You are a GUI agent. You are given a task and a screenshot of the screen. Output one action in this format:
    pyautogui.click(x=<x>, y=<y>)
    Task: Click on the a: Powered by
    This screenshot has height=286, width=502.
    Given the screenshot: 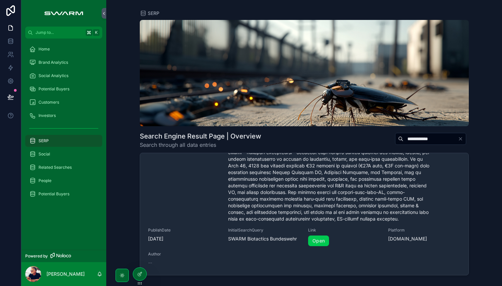 What is the action you would take?
    pyautogui.click(x=64, y=256)
    